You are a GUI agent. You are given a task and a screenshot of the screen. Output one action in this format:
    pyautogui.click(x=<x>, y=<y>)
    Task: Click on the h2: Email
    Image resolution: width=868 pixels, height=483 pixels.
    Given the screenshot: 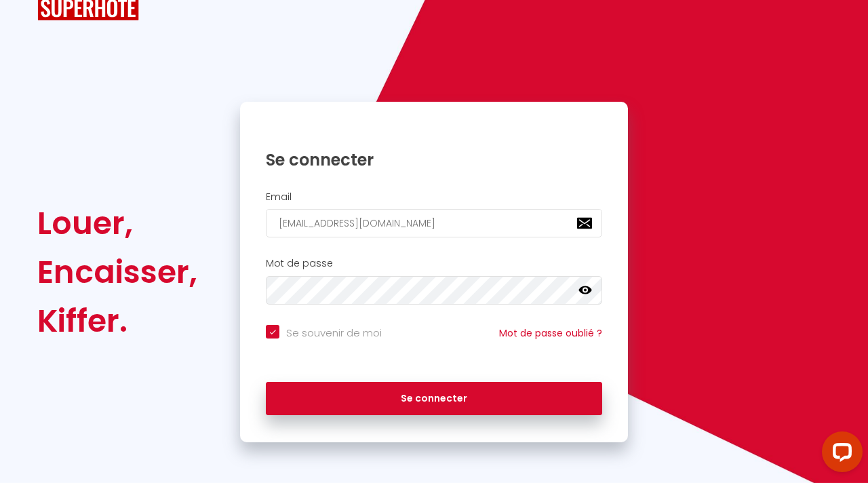 What is the action you would take?
    pyautogui.click(x=434, y=197)
    